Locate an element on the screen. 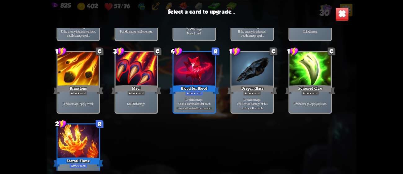  p: Deal damage. Apply poison. is located at coordinates (310, 103).